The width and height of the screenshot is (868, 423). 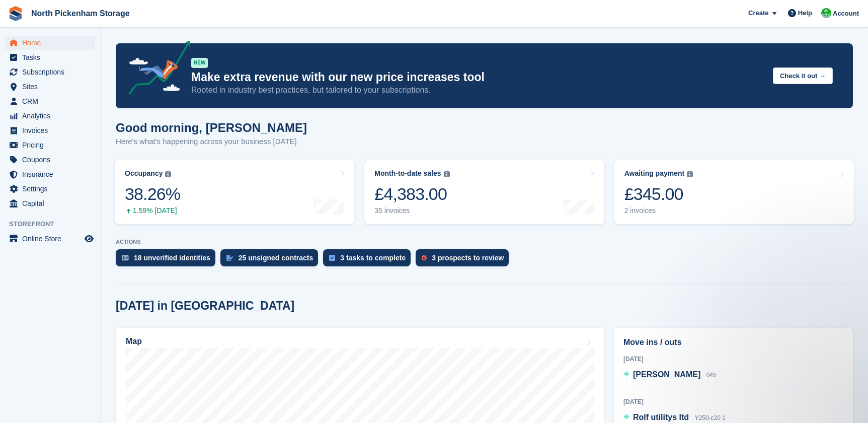 I want to click on span: Capital, so click(x=52, y=203).